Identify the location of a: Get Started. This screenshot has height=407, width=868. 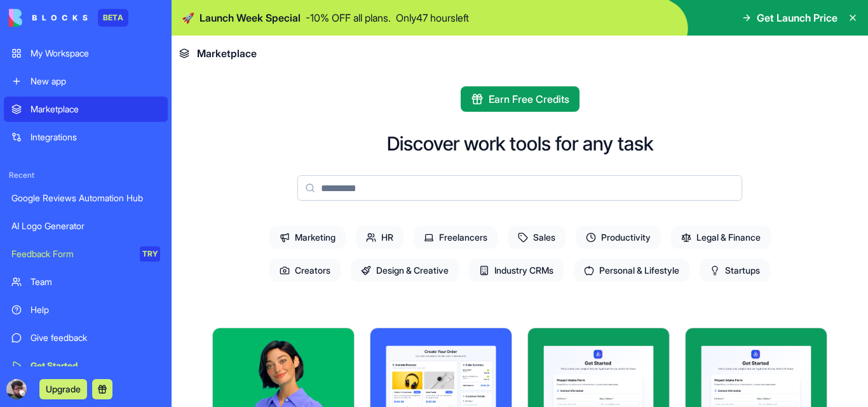
(86, 366).